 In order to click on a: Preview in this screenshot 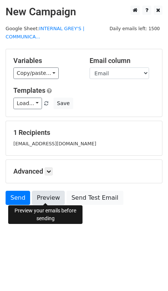, I will do `click(48, 198)`.